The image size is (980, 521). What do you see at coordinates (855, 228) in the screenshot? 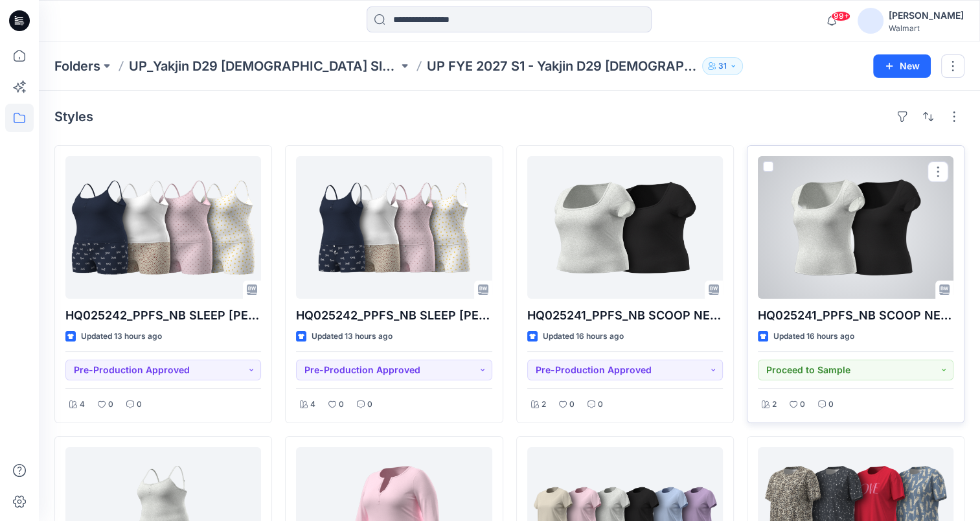
I see `a: HQ025241_PPFS_NB SCOOP NECK TEE` at bounding box center [855, 228].